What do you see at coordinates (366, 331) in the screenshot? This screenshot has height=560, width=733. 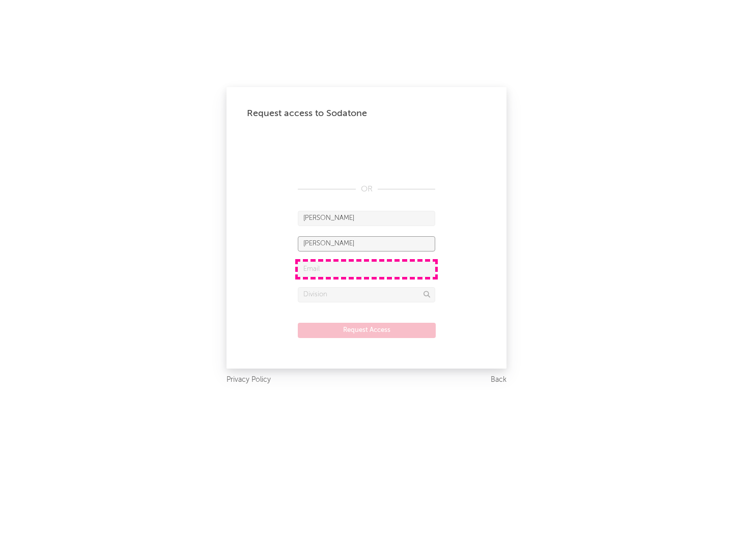 I see `button: Request Access` at bounding box center [366, 331].